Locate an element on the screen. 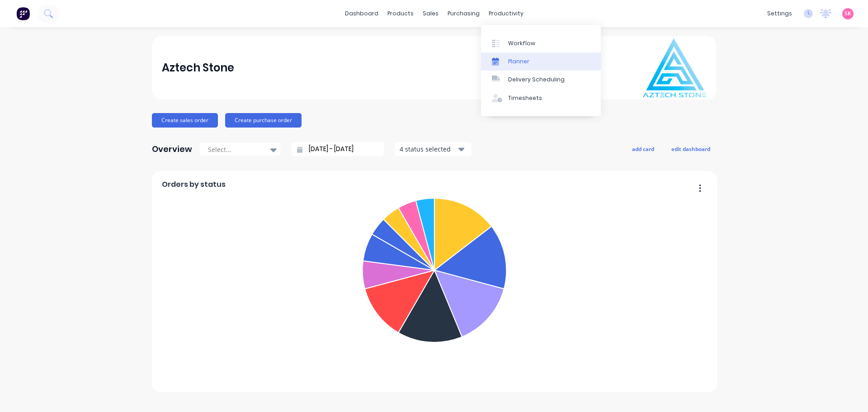 This screenshot has width=868, height=412. div: Aztech Stone is located at coordinates (198, 68).